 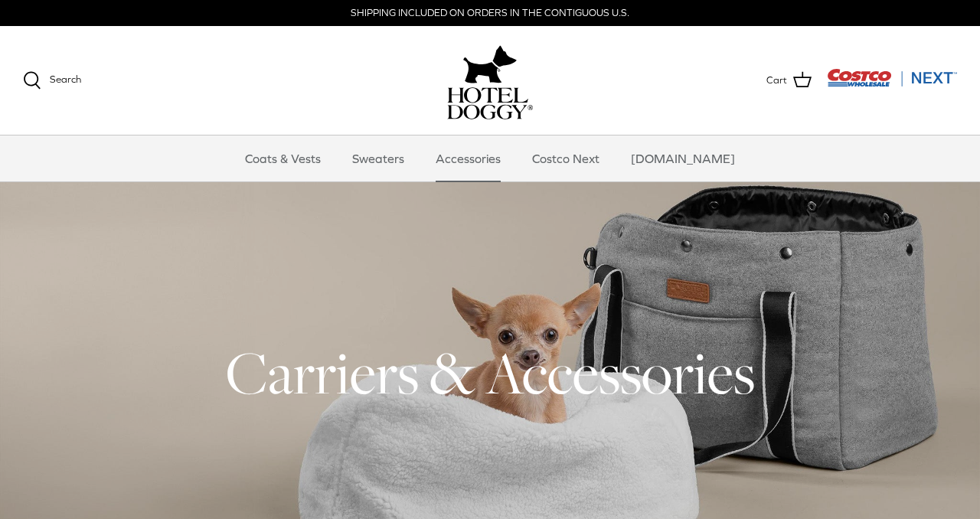 I want to click on a: Sweaters, so click(x=378, y=158).